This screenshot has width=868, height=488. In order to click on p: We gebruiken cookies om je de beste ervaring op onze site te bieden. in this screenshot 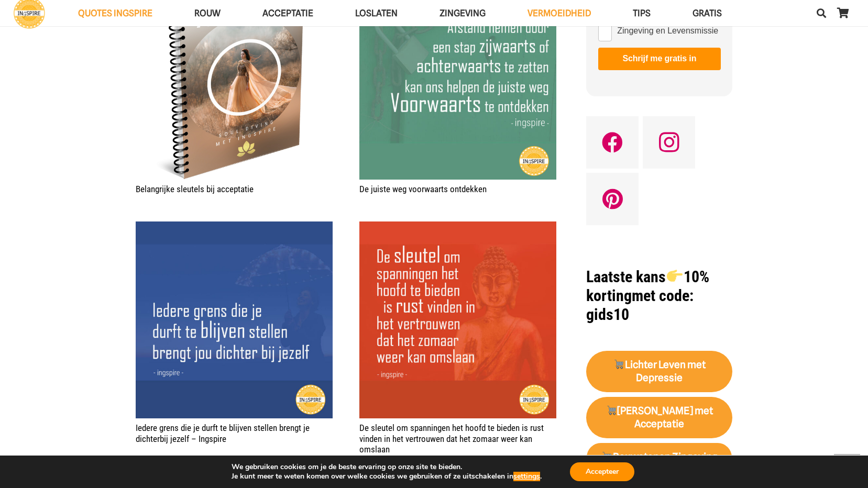, I will do `click(387, 467)`.